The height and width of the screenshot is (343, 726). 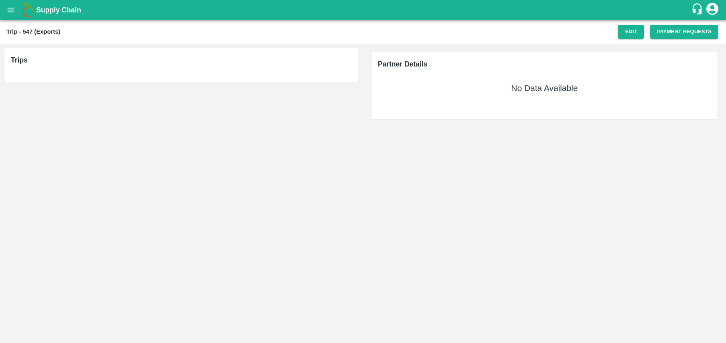 What do you see at coordinates (363, 10) in the screenshot?
I see `a: Supply Chain` at bounding box center [363, 10].